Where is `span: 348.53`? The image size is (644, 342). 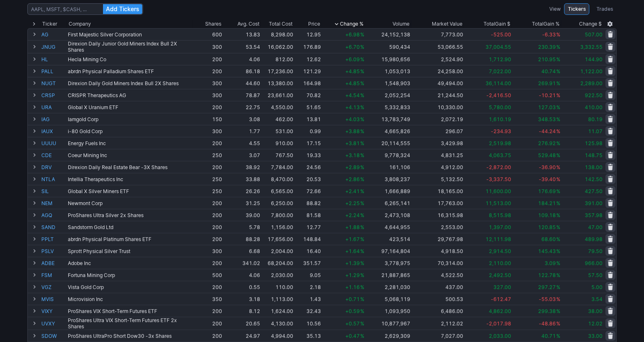 span: 348.53 is located at coordinates (547, 119).